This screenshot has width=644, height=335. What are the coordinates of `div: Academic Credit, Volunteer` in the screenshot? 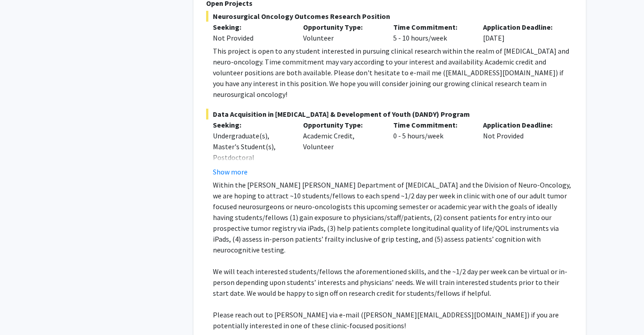 It's located at (341, 148).